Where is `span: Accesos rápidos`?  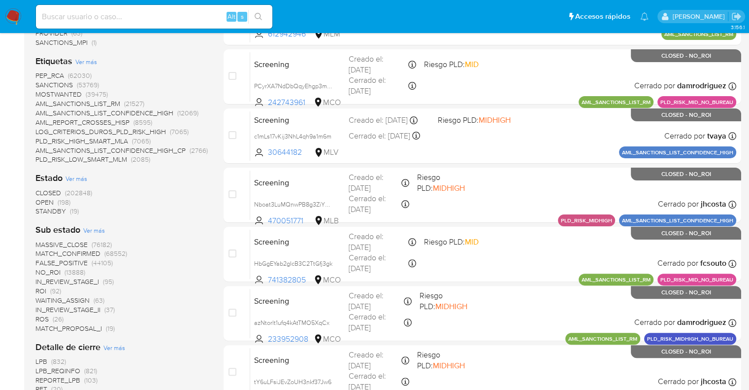
span: Accesos rápidos is located at coordinates (603, 16).